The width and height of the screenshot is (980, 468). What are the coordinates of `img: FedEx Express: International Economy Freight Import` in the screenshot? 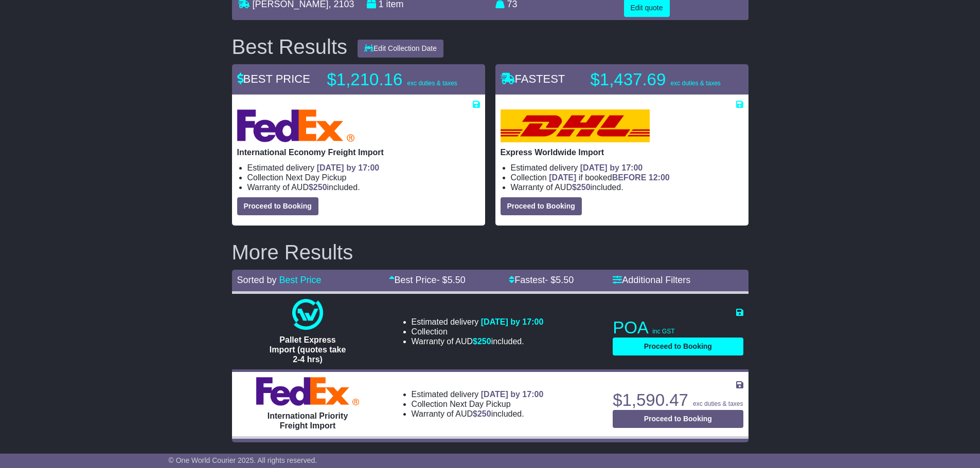 It's located at (296, 126).